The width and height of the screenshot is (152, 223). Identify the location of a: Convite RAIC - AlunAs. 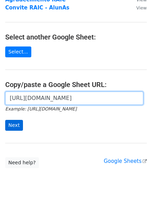
(37, 8).